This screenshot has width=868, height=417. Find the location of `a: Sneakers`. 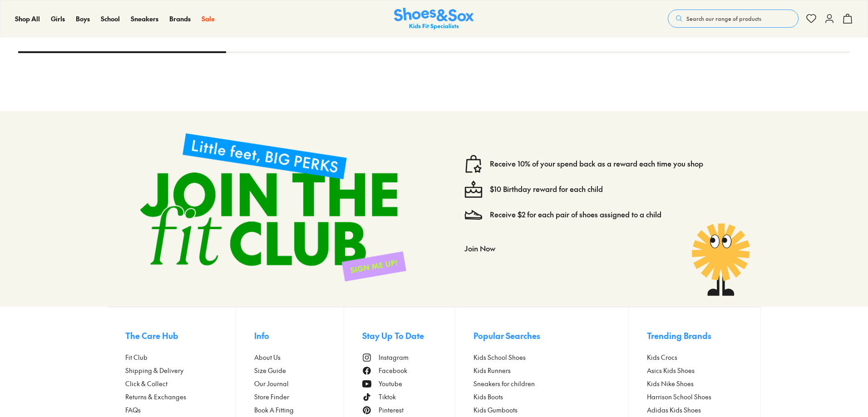

a: Sneakers is located at coordinates (144, 19).